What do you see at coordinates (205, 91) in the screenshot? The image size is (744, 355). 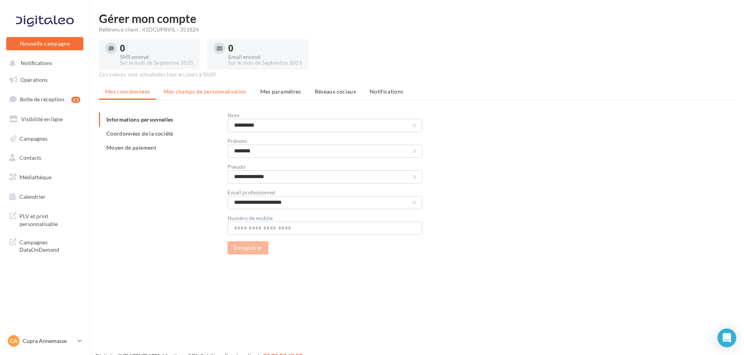 I see `span: Mes champs de personnalisation` at bounding box center [205, 91].